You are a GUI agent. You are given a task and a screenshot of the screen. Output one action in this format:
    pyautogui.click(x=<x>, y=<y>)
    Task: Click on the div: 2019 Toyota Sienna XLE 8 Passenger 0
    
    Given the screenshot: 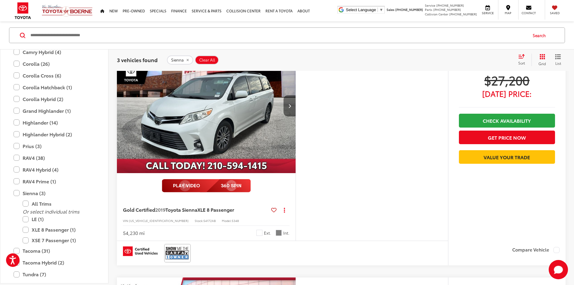 What is the action you would take?
    pyautogui.click(x=207, y=106)
    